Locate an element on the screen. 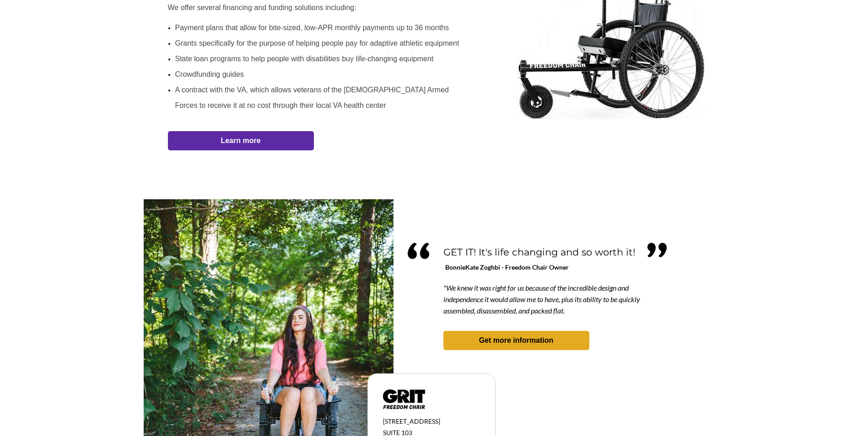 This screenshot has height=436, width=868. input: Get more information is located at coordinates (72, 230).